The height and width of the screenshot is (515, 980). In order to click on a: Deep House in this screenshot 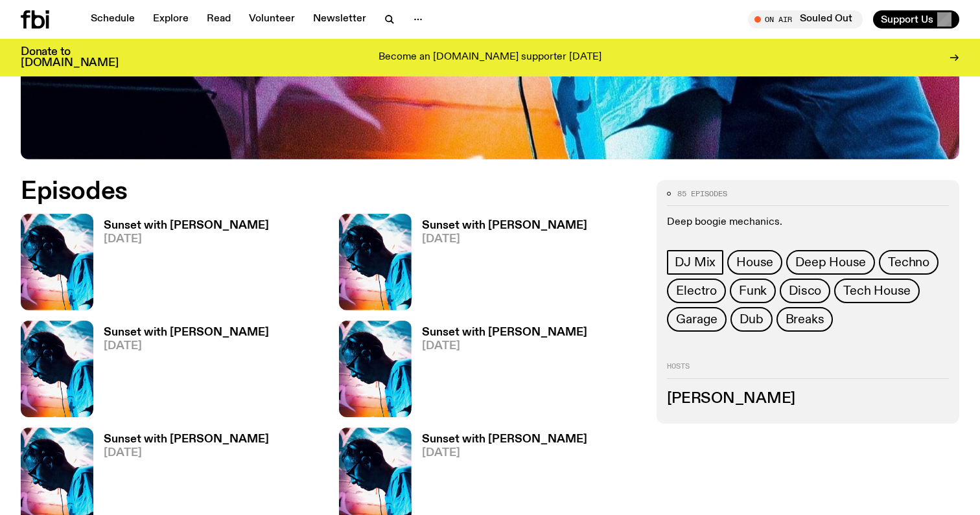, I will do `click(830, 262)`.